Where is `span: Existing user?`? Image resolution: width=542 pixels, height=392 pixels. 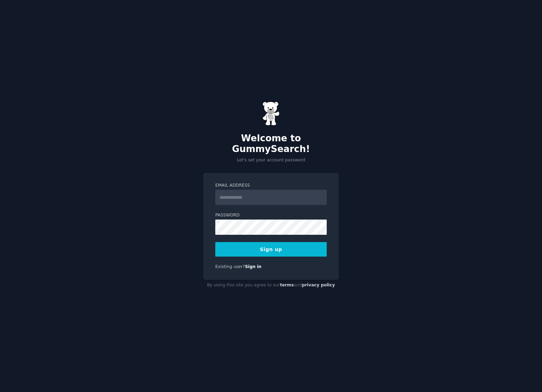
span: Existing user? is located at coordinates (230, 267).